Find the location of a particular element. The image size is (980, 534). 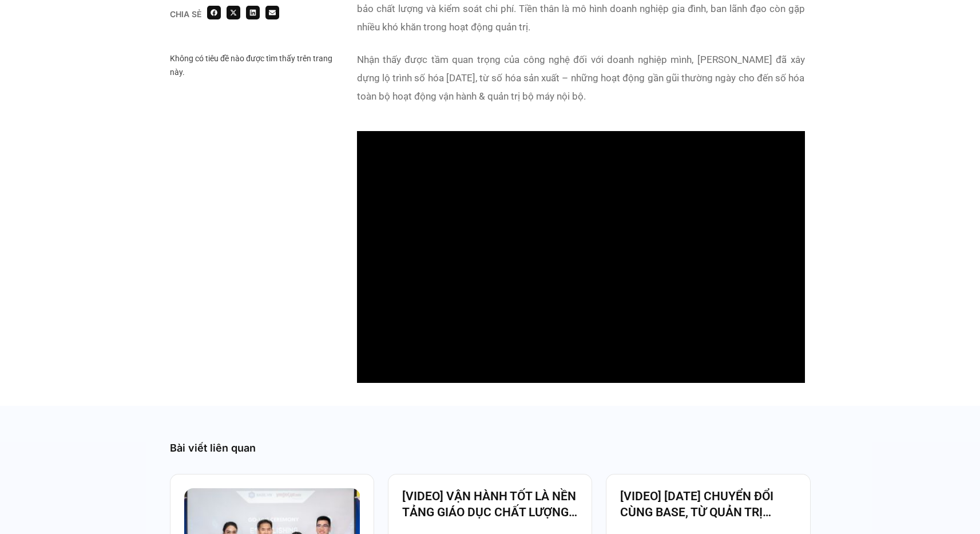

div: Bài viết liên quan is located at coordinates (490, 448).